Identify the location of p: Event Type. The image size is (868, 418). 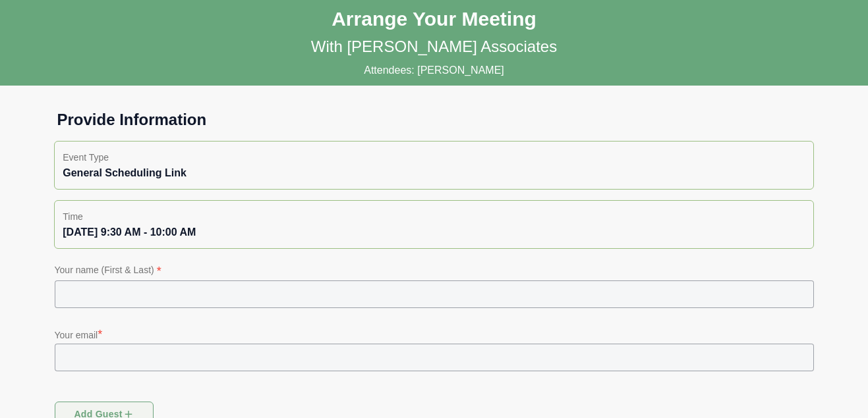
(434, 158).